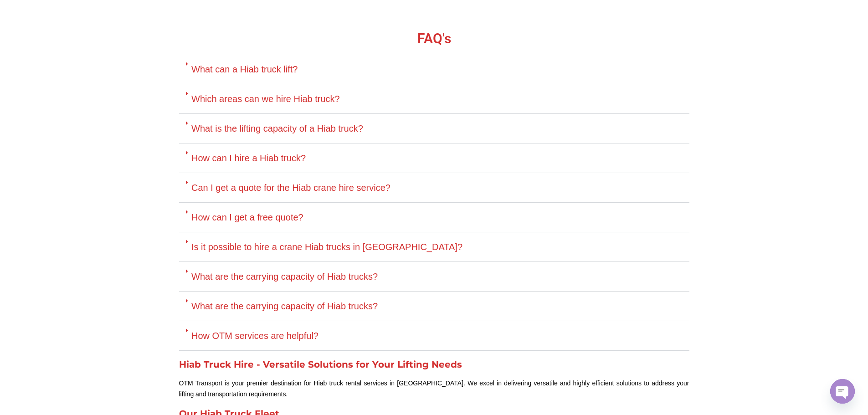  I want to click on div: How can I get a free quote?, so click(434, 217).